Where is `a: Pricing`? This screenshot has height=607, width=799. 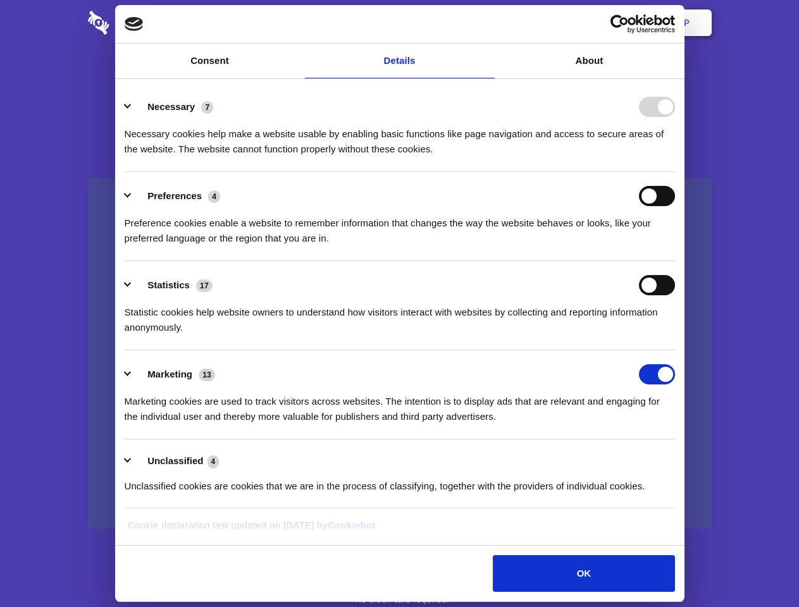 a: Pricing is located at coordinates (399, 23).